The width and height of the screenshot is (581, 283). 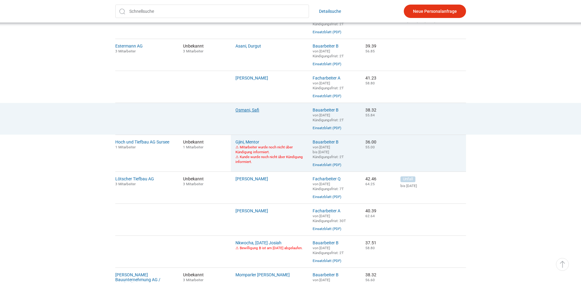 I want to click on a: Osmani, Safi, so click(x=247, y=110).